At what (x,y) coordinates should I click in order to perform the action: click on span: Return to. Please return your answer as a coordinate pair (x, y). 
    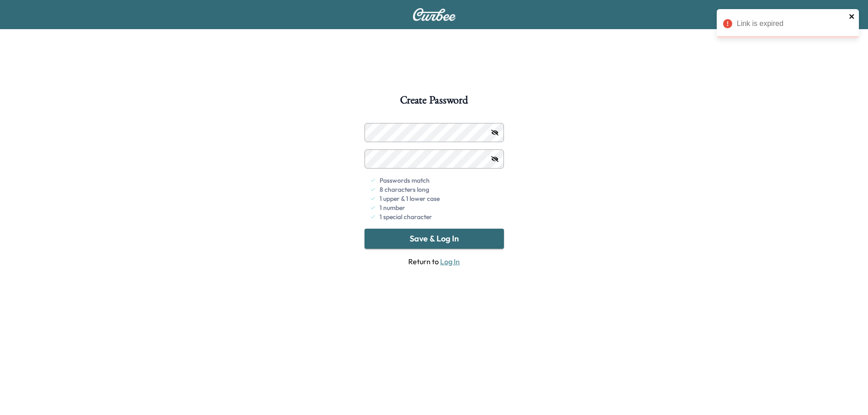
    Looking at the image, I should click on (434, 262).